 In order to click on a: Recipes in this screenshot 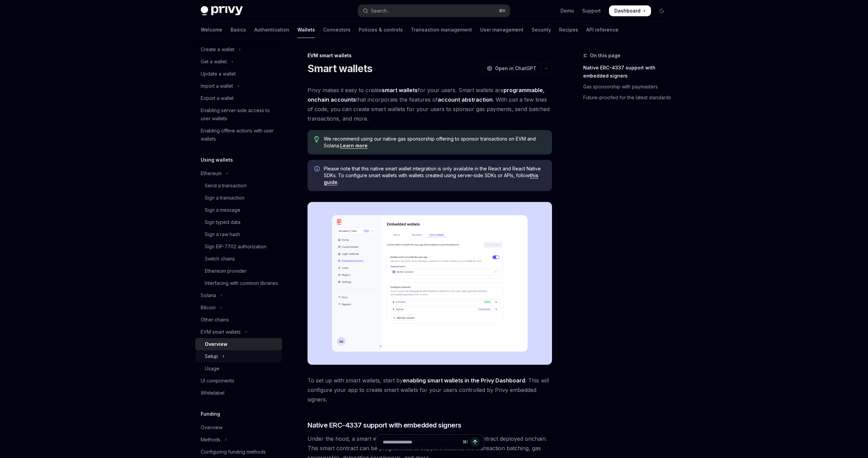, I will do `click(568, 30)`.